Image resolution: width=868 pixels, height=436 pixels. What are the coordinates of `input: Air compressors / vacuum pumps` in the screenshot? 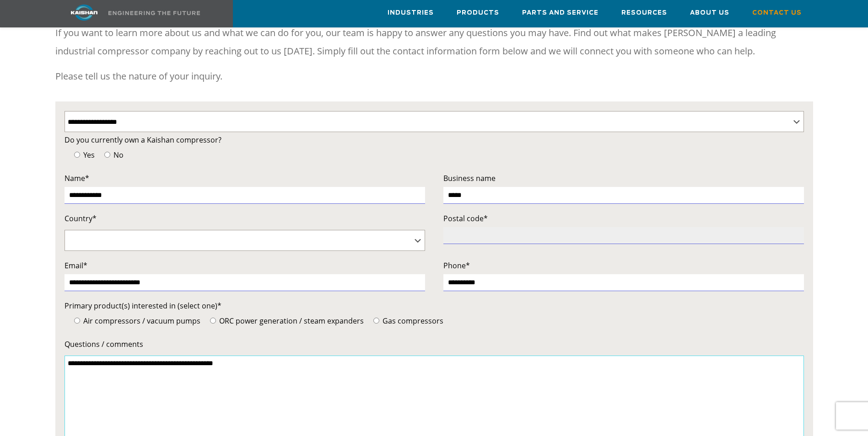 It's located at (77, 321).